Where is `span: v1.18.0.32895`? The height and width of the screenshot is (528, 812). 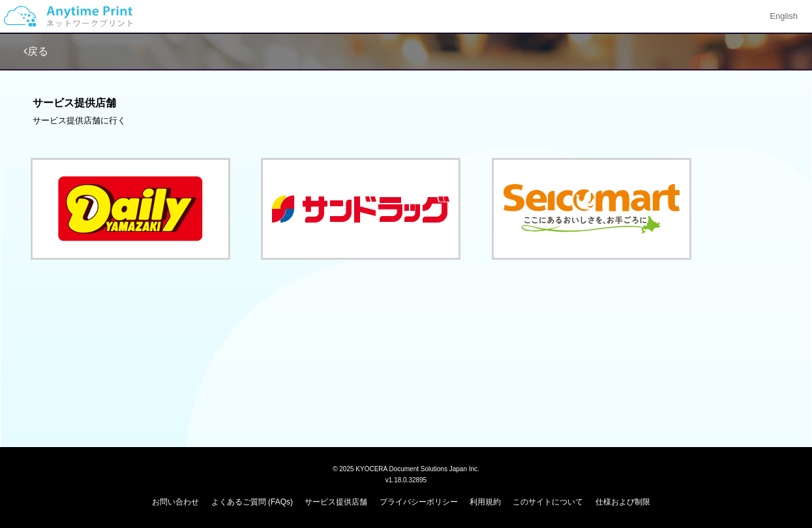
span: v1.18.0.32895 is located at coordinates (406, 480).